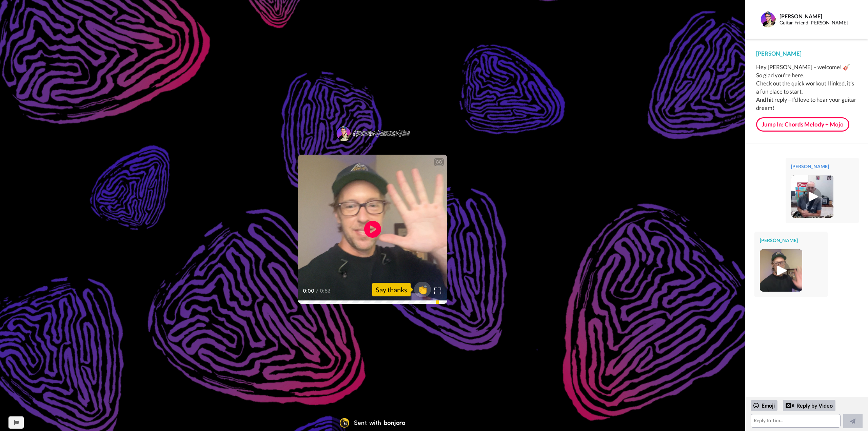 The height and width of the screenshot is (431, 868). I want to click on div: bonjoro, so click(394, 423).